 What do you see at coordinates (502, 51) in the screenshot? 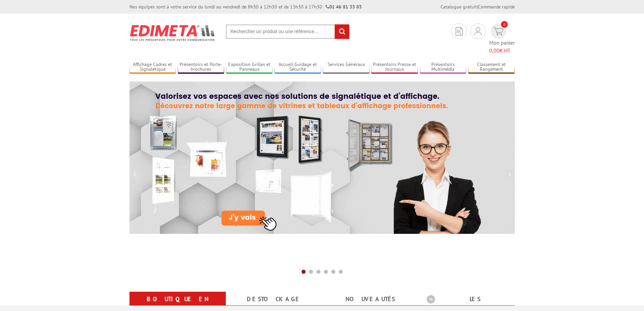
I see `span: € HT` at bounding box center [502, 51].